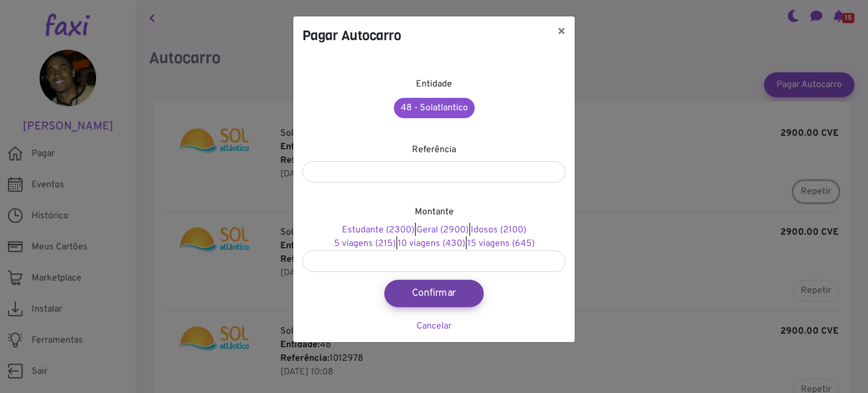 Image resolution: width=868 pixels, height=393 pixels. What do you see at coordinates (499, 230) in the screenshot?
I see `a: Idosos (2100)` at bounding box center [499, 230].